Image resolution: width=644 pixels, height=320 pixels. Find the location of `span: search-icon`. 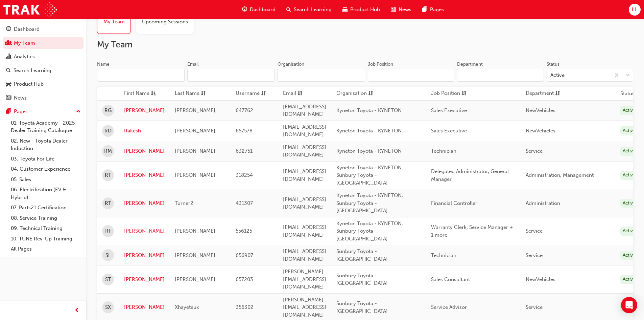

span: search-icon is located at coordinates (289, 10).